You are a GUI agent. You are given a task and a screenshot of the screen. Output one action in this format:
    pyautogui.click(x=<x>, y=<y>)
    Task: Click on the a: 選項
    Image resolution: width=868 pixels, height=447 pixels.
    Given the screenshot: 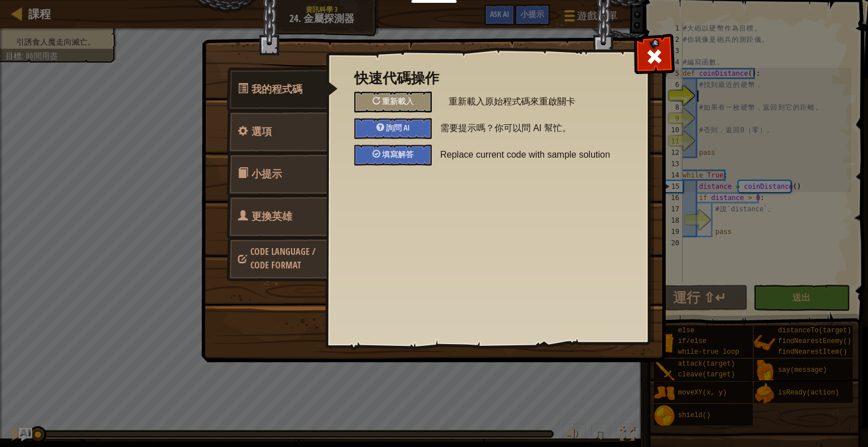 What is the action you would take?
    pyautogui.click(x=277, y=131)
    